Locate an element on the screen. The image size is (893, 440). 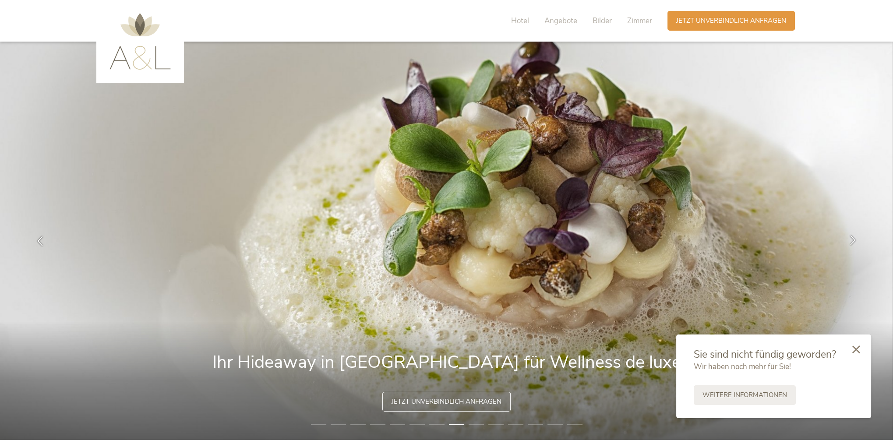
span: Angebote is located at coordinates (561, 21).